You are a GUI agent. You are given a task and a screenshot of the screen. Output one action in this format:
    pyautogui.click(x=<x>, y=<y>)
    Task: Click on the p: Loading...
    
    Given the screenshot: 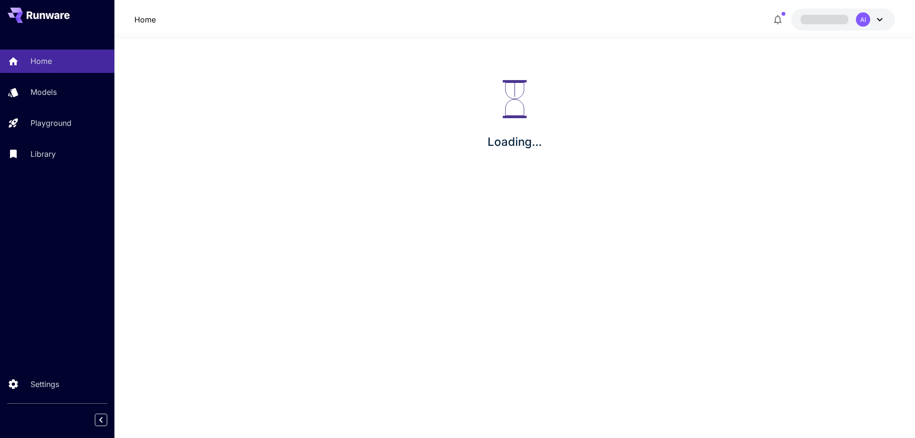 What is the action you would take?
    pyautogui.click(x=515, y=142)
    